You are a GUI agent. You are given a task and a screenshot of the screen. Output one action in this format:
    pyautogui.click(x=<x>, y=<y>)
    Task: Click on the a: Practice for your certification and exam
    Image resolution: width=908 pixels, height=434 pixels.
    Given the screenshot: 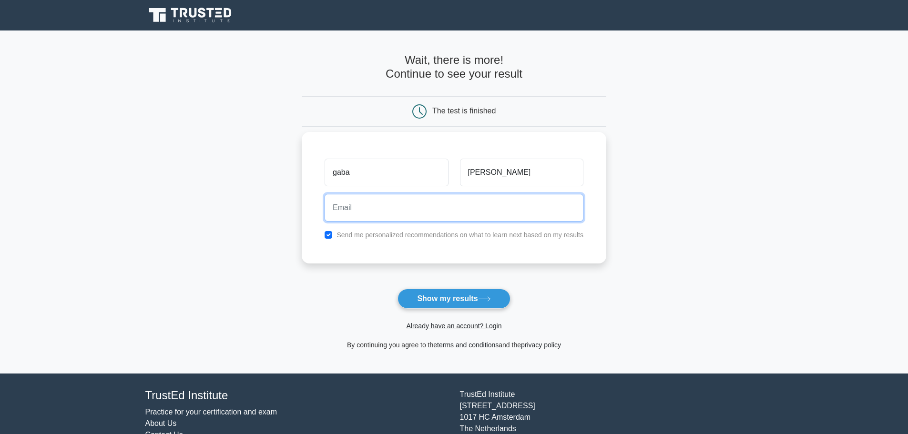 What is the action you would take?
    pyautogui.click(x=211, y=412)
    